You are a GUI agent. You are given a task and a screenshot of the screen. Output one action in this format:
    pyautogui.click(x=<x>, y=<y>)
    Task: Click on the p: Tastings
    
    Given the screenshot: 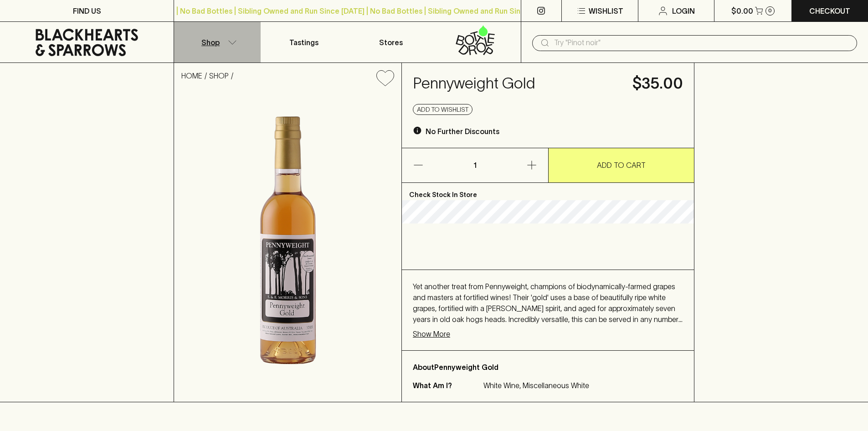 What is the action you would take?
    pyautogui.click(x=304, y=42)
    